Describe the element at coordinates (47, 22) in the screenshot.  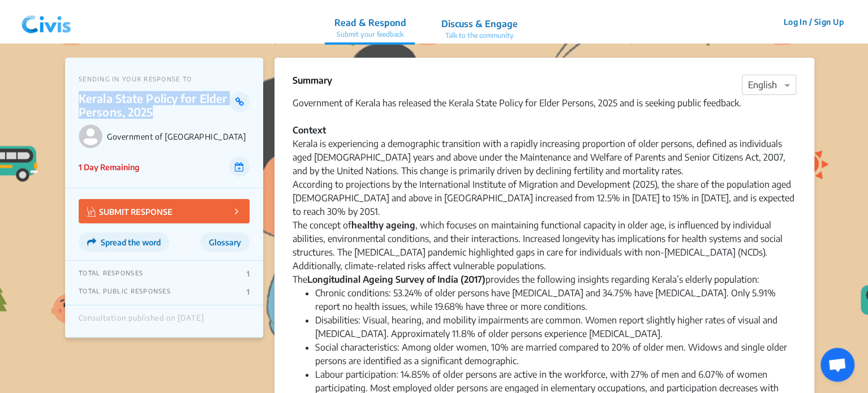
I see `img: navlogo.png` at that location.